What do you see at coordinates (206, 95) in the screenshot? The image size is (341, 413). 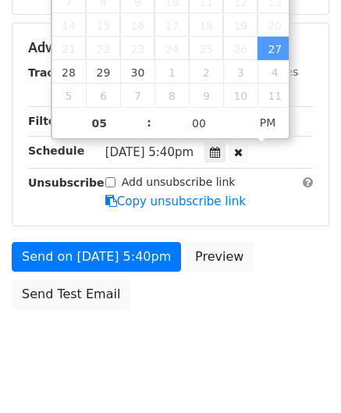 I see `span: October 9, 2025` at bounding box center [206, 95].